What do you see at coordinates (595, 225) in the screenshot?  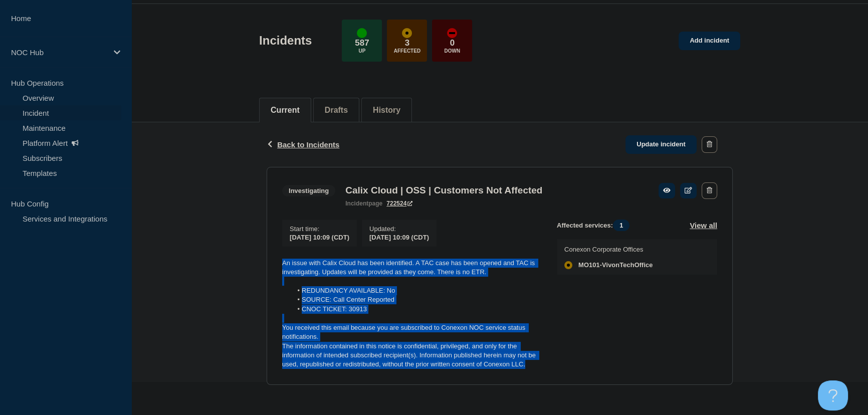 I see `span: Affected services:` at bounding box center [595, 225].